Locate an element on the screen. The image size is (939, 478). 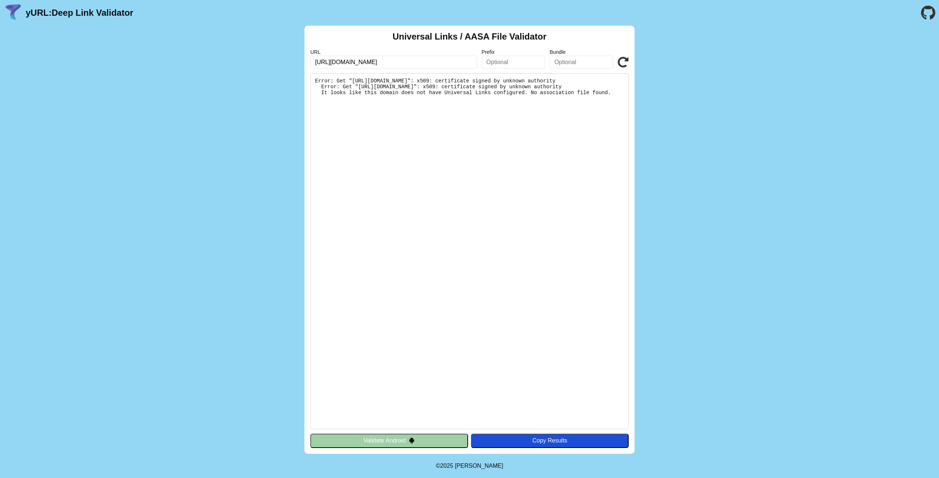
button: Copy Results is located at coordinates (550, 441).